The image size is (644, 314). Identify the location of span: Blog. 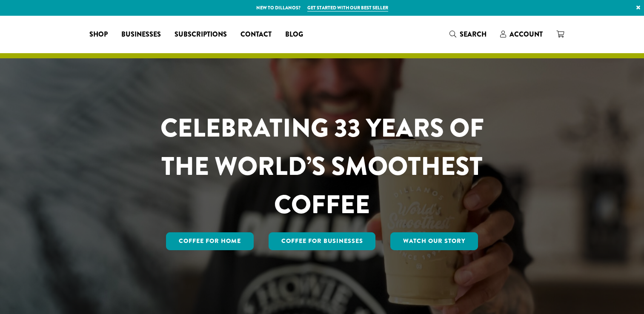
(294, 35).